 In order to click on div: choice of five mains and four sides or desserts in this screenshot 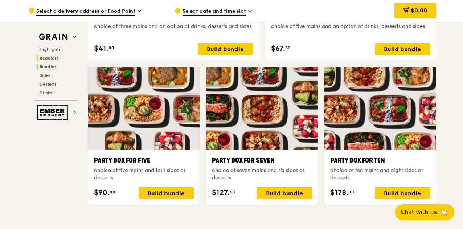, I will do `click(144, 174)`.